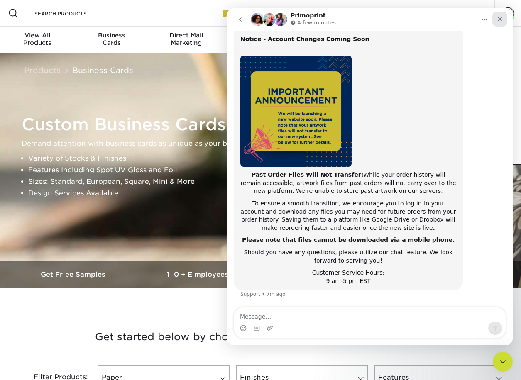 This screenshot has height=380, width=521. What do you see at coordinates (121, 175) in the screenshot?
I see `div: While your order history will remain accessible, artwork files from past orders will not carry ov...` at bounding box center [121, 175].